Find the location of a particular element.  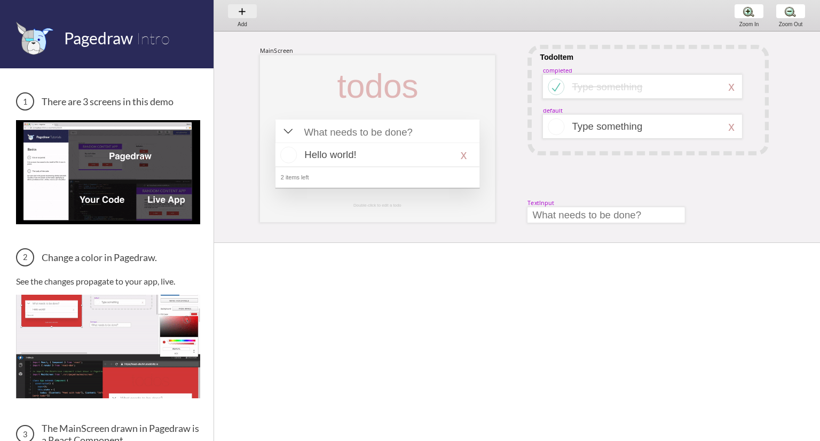

div: TextInput is located at coordinates (541, 203).